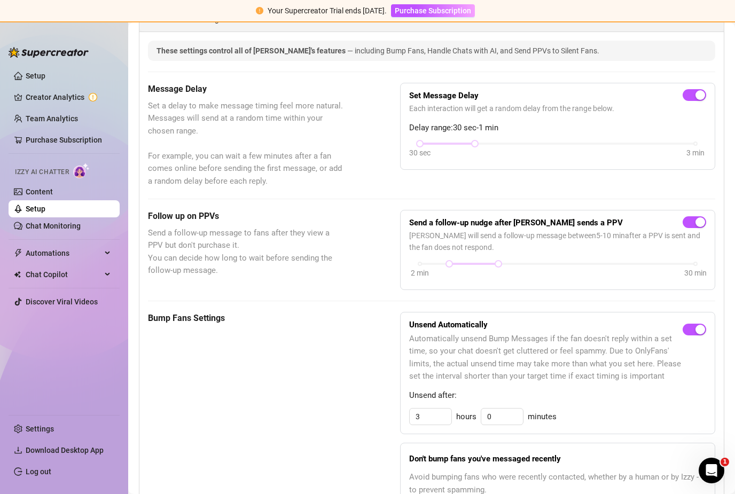 This screenshot has width=735, height=494. Describe the element at coordinates (52, 119) in the screenshot. I see `a: Team Analytics` at that location.